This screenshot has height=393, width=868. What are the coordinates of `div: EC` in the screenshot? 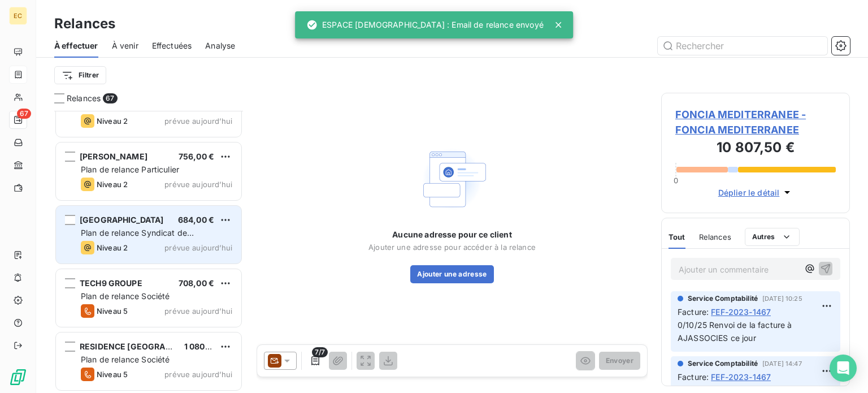 It's located at (18, 16).